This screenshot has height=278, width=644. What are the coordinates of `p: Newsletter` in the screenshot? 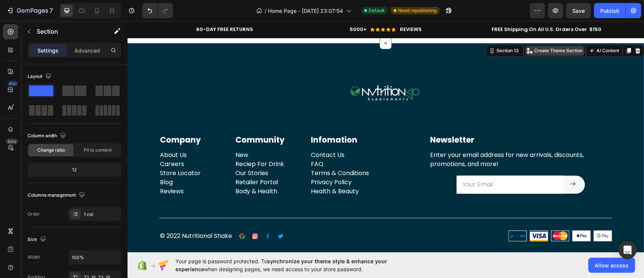 It's located at (394, 119).